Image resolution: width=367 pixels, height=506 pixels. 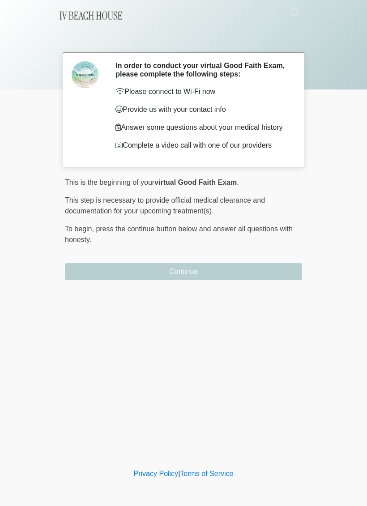 I want to click on a: Terms of Service, so click(x=206, y=473).